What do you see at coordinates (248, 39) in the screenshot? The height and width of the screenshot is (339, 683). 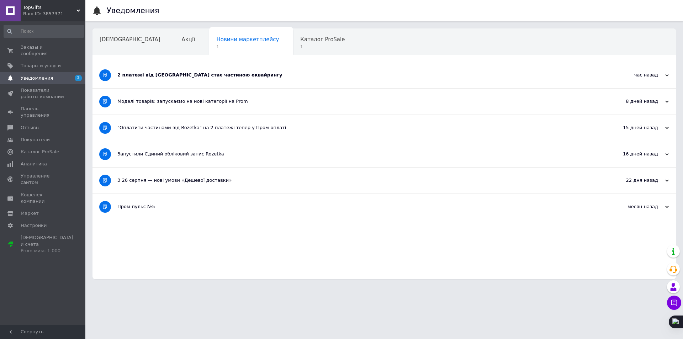 I see `span: Новини маркетплейсу` at bounding box center [248, 39].